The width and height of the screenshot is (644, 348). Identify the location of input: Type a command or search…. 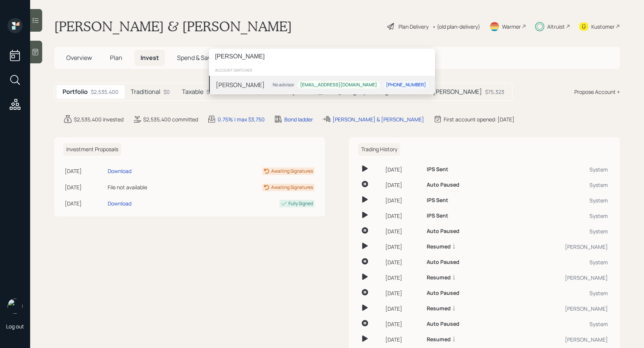
(322, 56).